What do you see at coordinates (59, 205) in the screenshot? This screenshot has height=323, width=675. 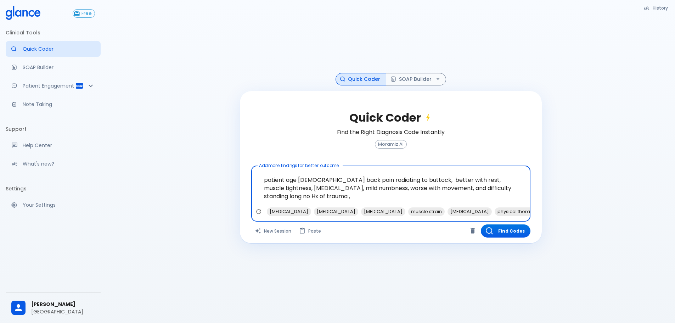 I see `p: Your Settings` at bounding box center [59, 205].